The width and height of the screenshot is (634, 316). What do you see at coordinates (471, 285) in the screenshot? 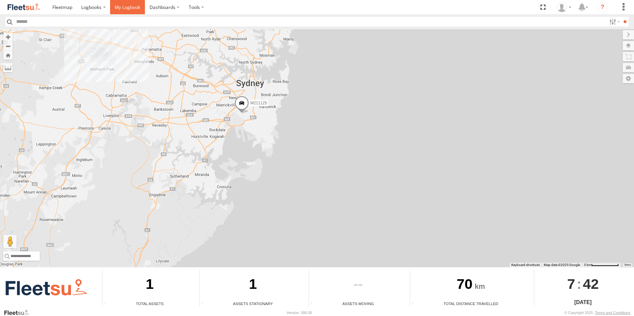
I see `div: 70` at bounding box center [471, 285].